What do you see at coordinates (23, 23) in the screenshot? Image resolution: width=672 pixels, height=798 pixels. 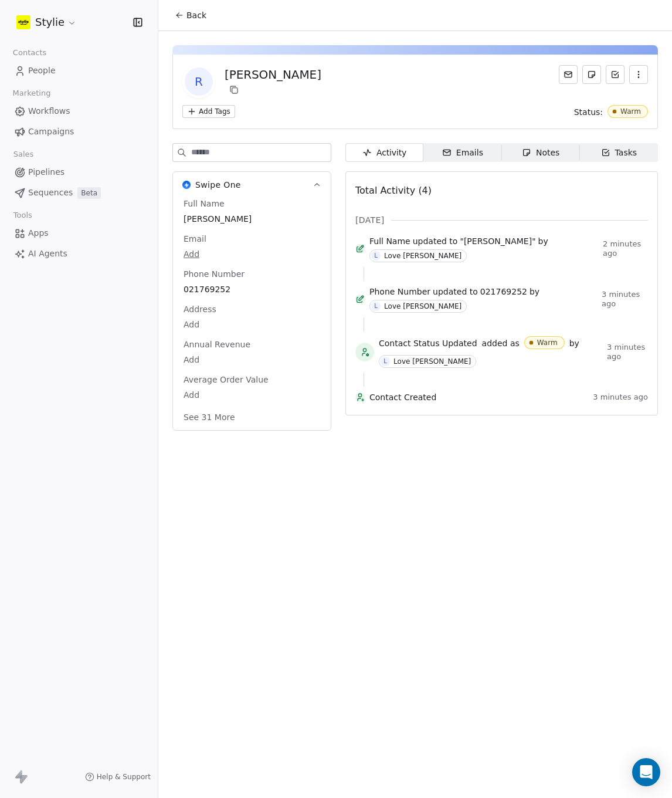 I see `img: stylie-square-yellow.svg` at bounding box center [23, 23].